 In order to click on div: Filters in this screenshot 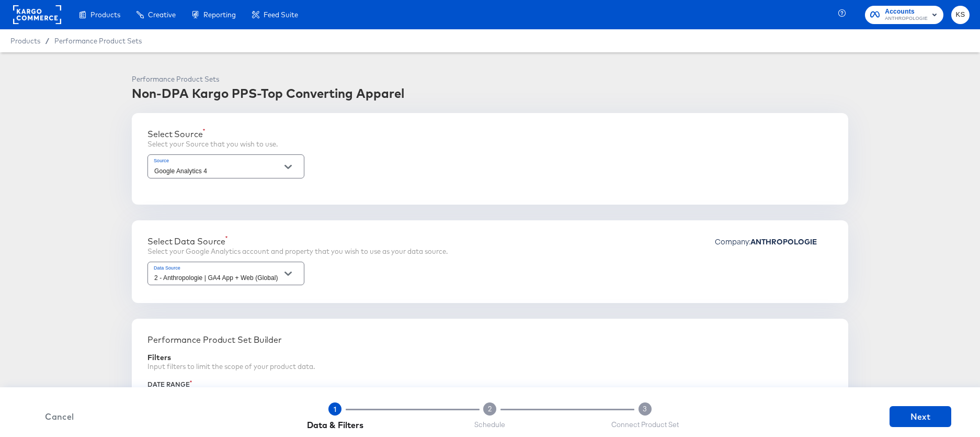, I will do `click(490, 357)`.